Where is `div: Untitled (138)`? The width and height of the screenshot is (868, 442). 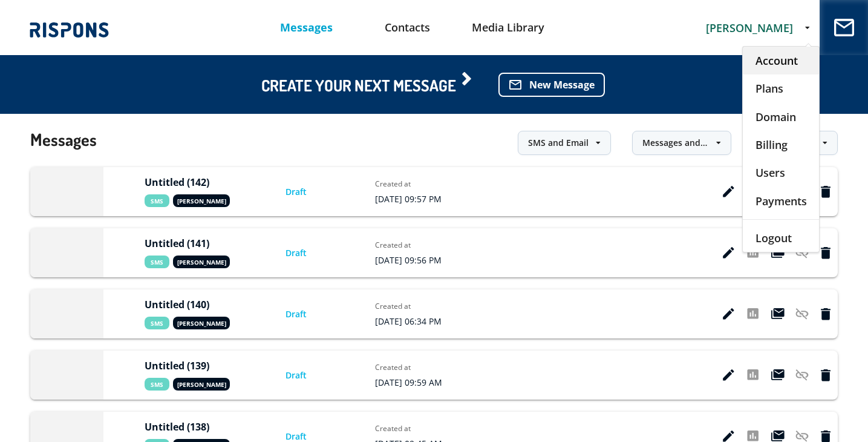
div: Untitled (138) is located at coordinates (194, 426).